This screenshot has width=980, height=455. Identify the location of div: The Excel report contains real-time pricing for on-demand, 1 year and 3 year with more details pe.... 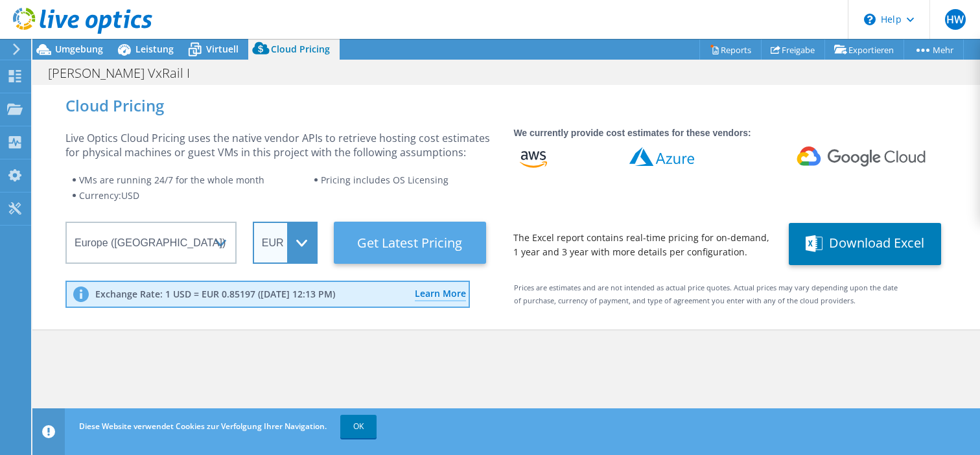
(643, 245).